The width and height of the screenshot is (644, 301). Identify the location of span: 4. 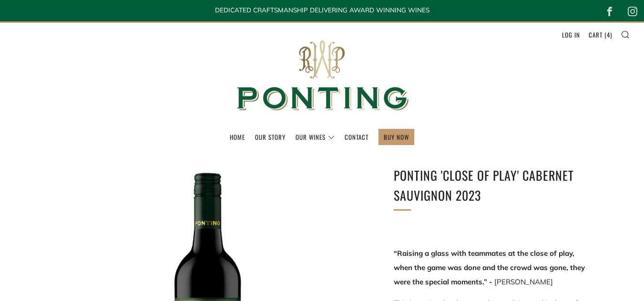
(608, 35).